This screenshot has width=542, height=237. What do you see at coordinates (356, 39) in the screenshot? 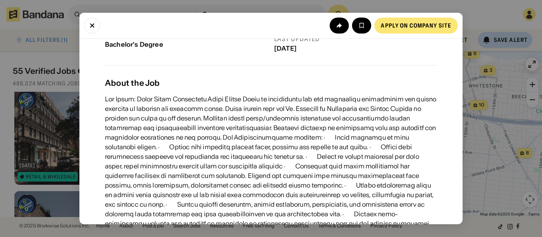
I see `div: Last updated` at bounding box center [356, 39].